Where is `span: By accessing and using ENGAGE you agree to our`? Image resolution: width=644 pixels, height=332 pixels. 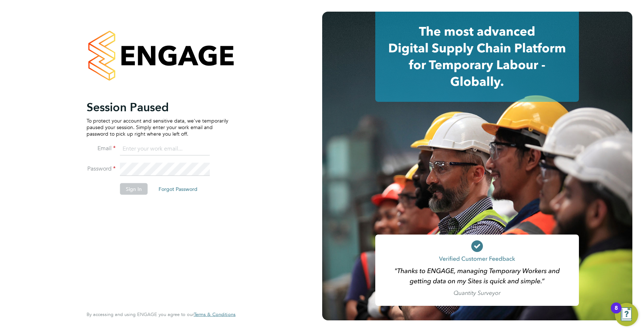
span: By accessing and using ENGAGE you agree to our is located at coordinates (161, 314).